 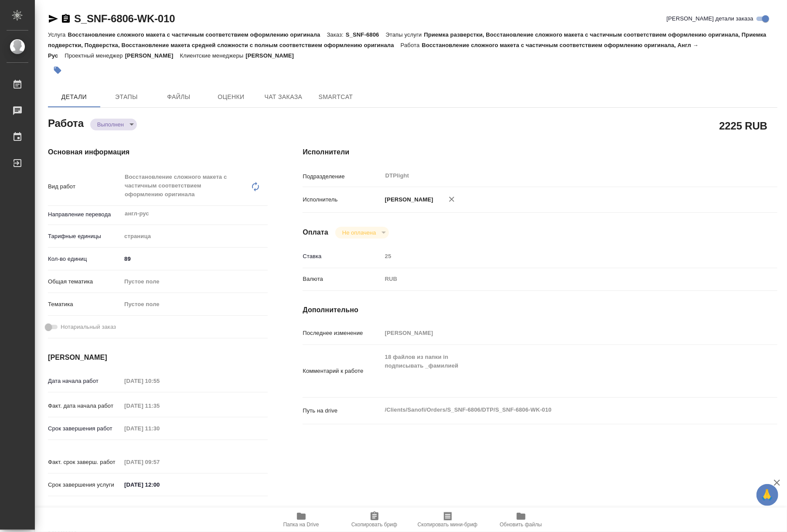 I want to click on p: Этапы услуги, so click(x=405, y=35).